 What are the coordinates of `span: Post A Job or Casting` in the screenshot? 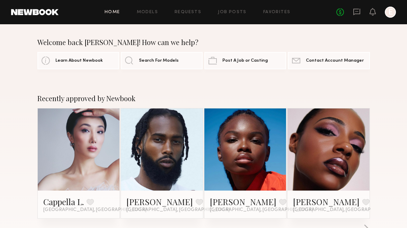 It's located at (245, 61).